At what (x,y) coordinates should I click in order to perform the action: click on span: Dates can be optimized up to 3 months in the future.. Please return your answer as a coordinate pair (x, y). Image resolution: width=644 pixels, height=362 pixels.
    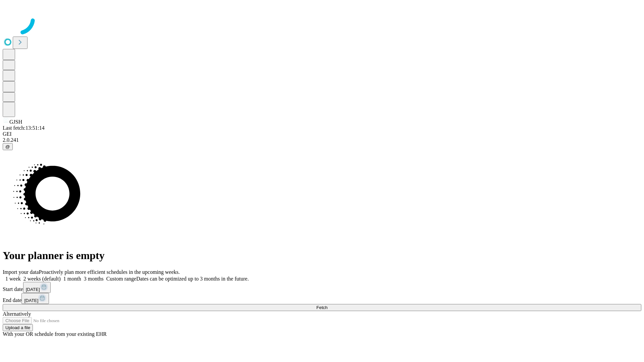
    Looking at the image, I should click on (192, 279).